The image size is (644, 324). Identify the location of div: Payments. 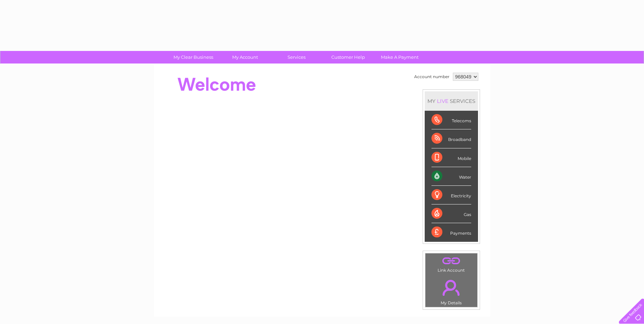
(451, 232).